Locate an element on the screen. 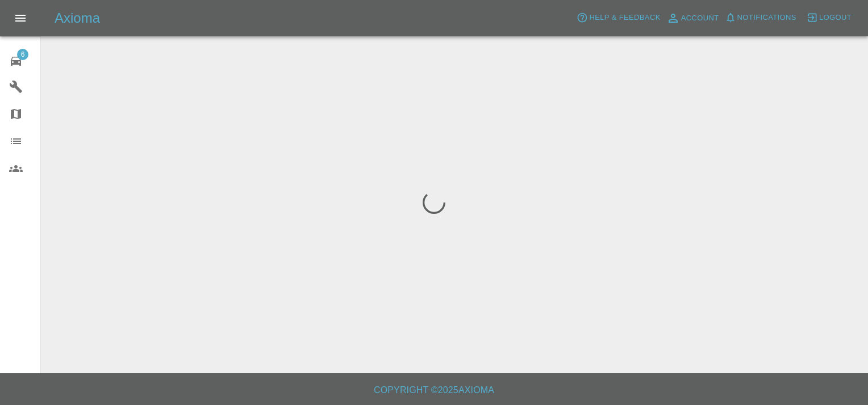 This screenshot has height=405, width=868. span: 6 is located at coordinates (23, 55).